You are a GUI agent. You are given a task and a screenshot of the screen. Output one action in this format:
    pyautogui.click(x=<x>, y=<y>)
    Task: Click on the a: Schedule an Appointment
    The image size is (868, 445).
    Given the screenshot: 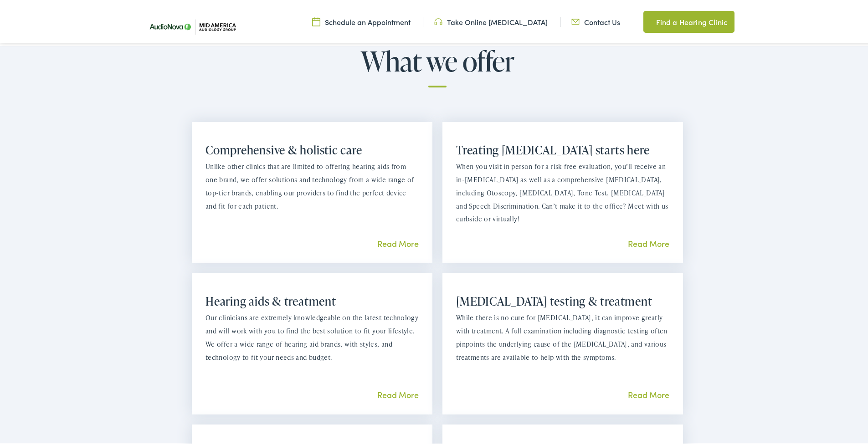 What is the action you would take?
    pyautogui.click(x=362, y=20)
    